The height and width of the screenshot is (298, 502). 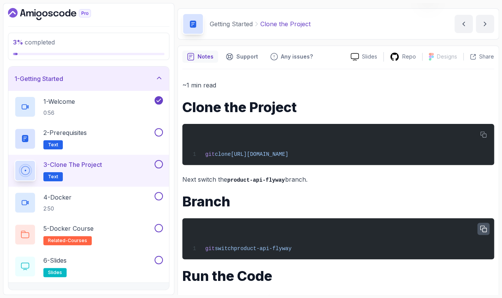 What do you see at coordinates (263, 249) in the screenshot?
I see `span: product-api-flyway` at bounding box center [263, 249].